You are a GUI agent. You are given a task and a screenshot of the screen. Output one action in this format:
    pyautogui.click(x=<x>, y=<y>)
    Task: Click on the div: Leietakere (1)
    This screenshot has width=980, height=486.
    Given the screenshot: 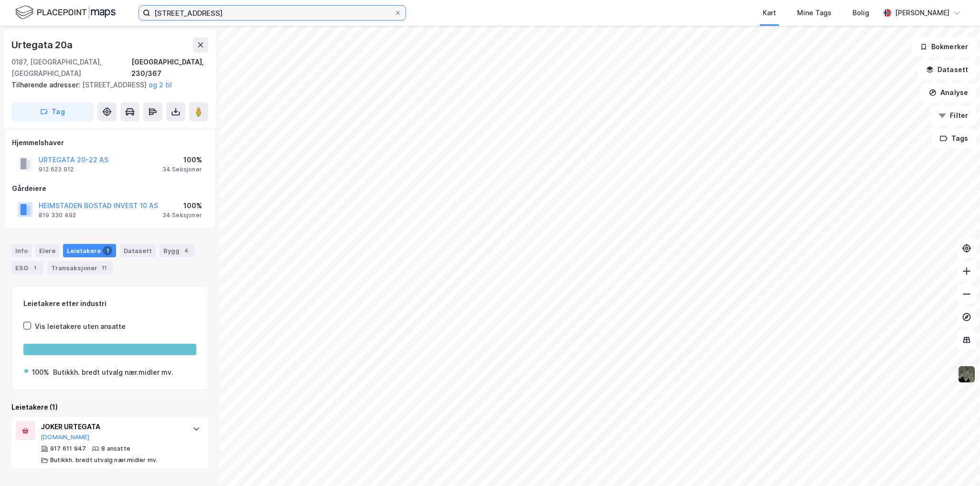 What is the action you would take?
    pyautogui.click(x=109, y=407)
    